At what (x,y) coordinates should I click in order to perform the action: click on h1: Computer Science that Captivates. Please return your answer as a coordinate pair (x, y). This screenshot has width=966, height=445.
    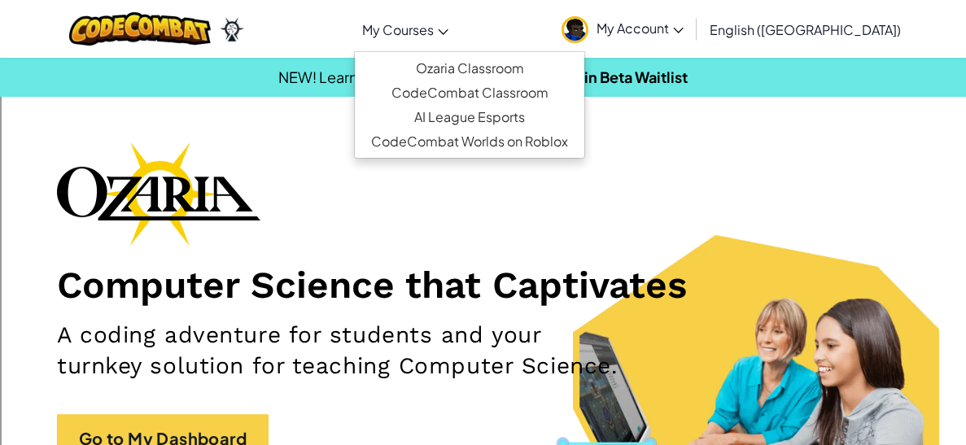
    Looking at the image, I should click on (483, 285).